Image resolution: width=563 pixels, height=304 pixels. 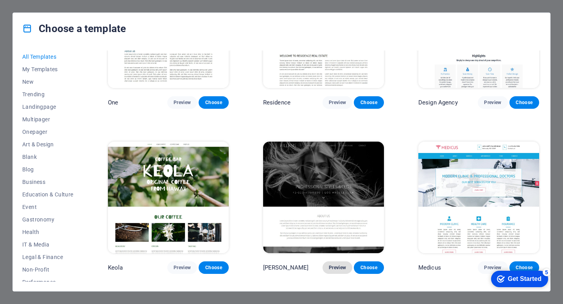 I want to click on button: Education & Culture, so click(x=48, y=194).